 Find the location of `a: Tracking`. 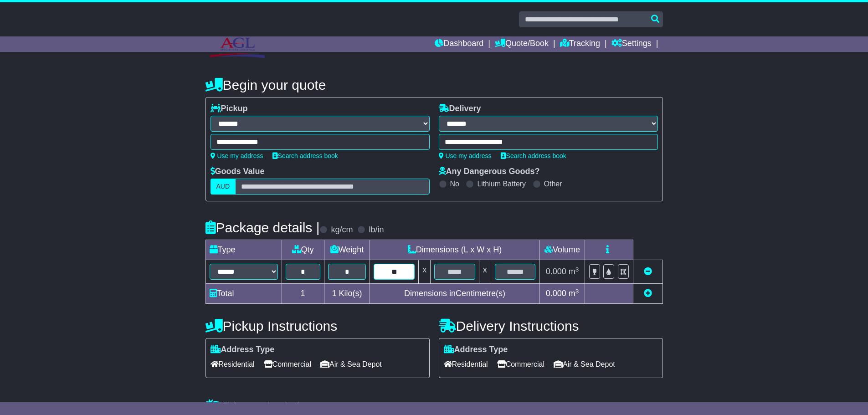

a: Tracking is located at coordinates (580, 44).